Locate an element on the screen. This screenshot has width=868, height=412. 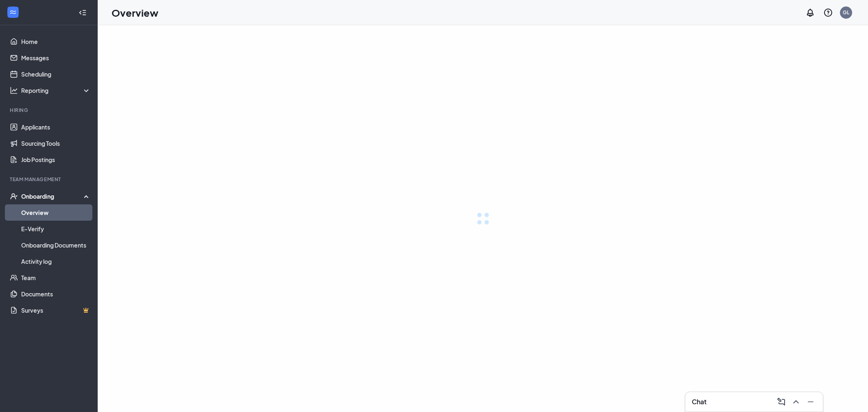
a: Documents is located at coordinates (56, 294).